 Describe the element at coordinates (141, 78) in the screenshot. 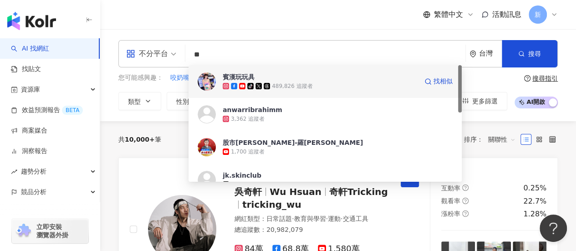

I see `span: 您可能感興趣：` at that location.